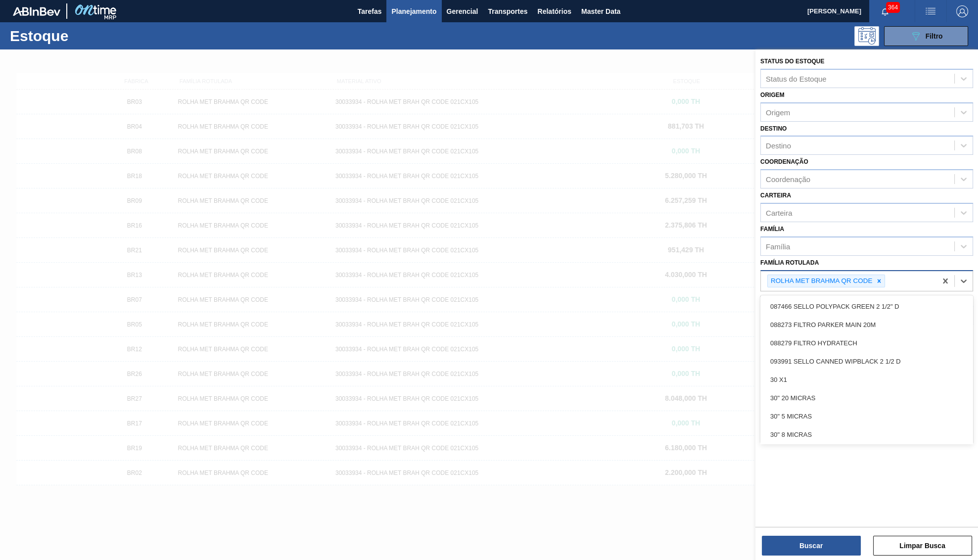 The height and width of the screenshot is (560, 978). What do you see at coordinates (867, 342) in the screenshot?
I see `div: 088279 FILTRO HYDRATECH` at bounding box center [867, 342].